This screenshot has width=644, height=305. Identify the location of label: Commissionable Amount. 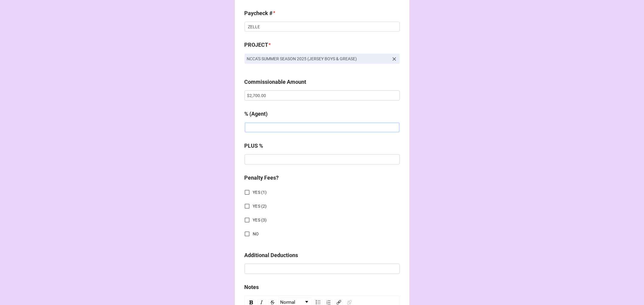
(275, 82).